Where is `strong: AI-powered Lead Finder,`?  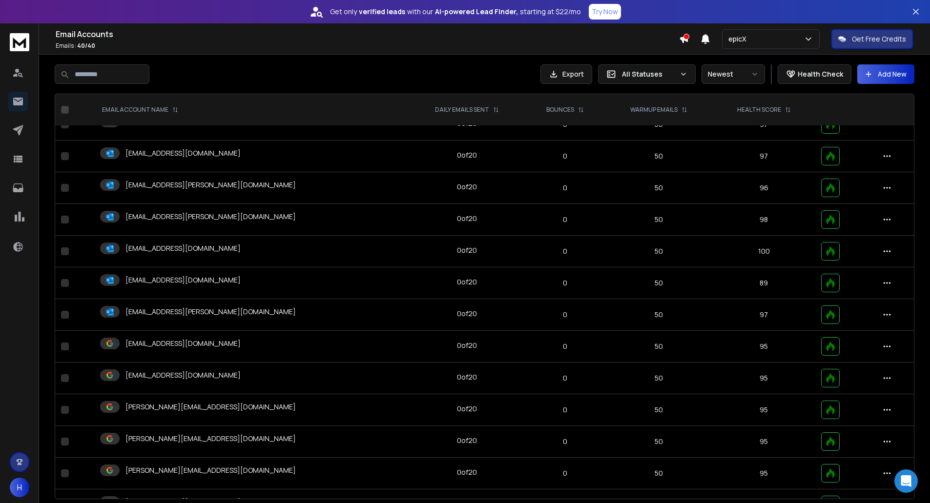
strong: AI-powered Lead Finder, is located at coordinates (476, 12).